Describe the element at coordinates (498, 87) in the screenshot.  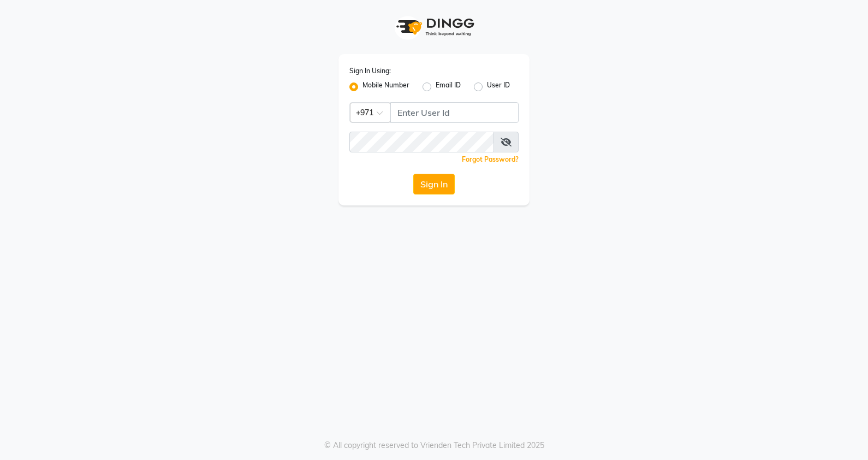
I see `label: User ID` at that location.